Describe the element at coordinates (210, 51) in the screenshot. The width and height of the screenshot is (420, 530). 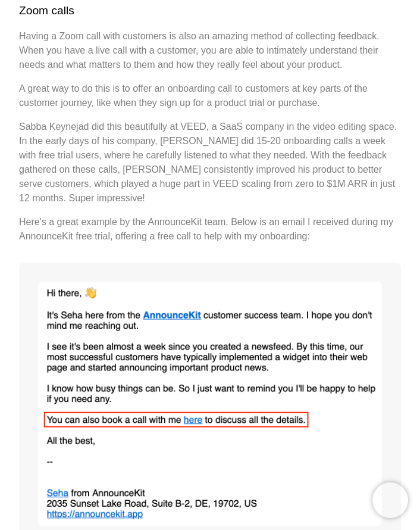
I see `p: Having a Zoom call with customers is also an amazing method of collecting feedback. When you have...` at that location.